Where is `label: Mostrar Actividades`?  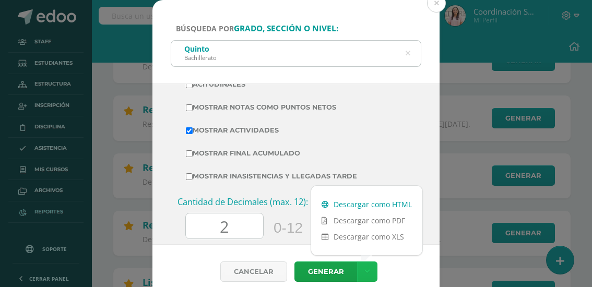
label: Mostrar Actividades is located at coordinates (296, 130).